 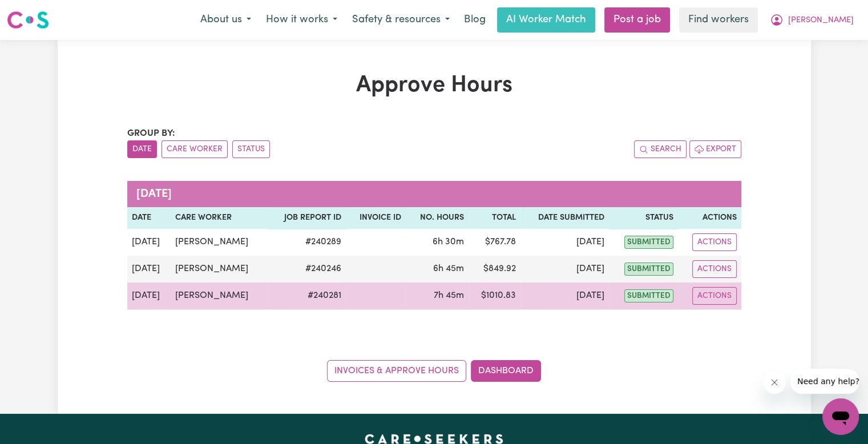 I want to click on a: Careseekers logo, so click(x=28, y=20).